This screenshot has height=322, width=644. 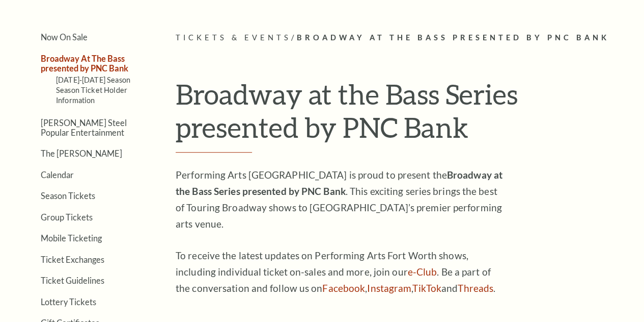 What do you see at coordinates (341, 272) in the screenshot?
I see `p: To receive the latest updates on Performing Arts Fort Worth shows, including individual ticket on...` at bounding box center [341, 272].